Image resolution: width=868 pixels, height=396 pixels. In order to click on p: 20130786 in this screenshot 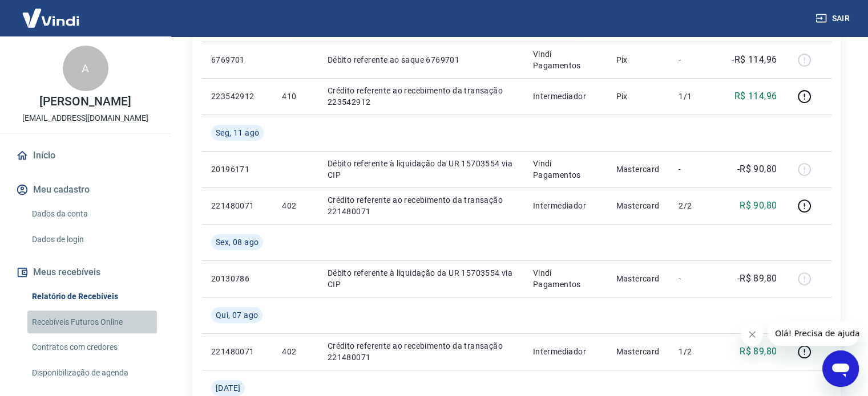, I will do `click(237, 279)`.